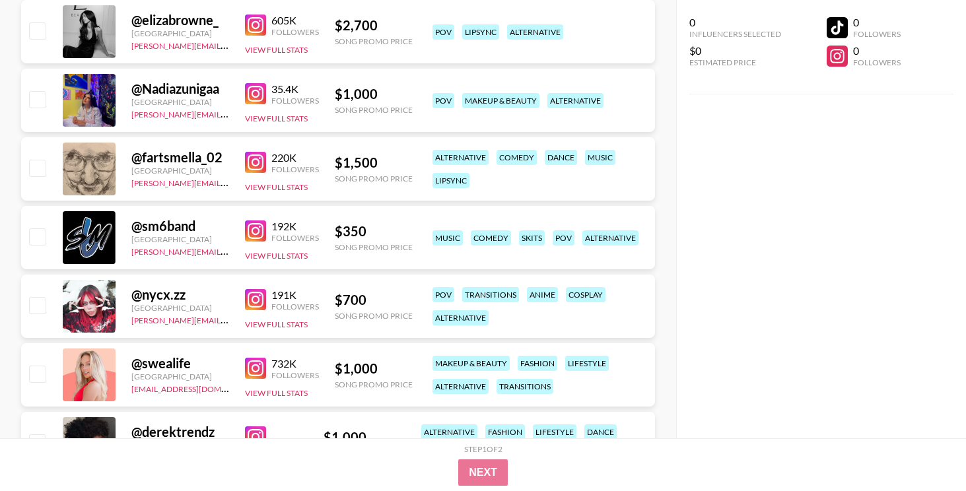 Image resolution: width=966 pixels, height=491 pixels. What do you see at coordinates (180, 157) in the screenshot?
I see `div: @ fartsmella_02` at bounding box center [180, 157].